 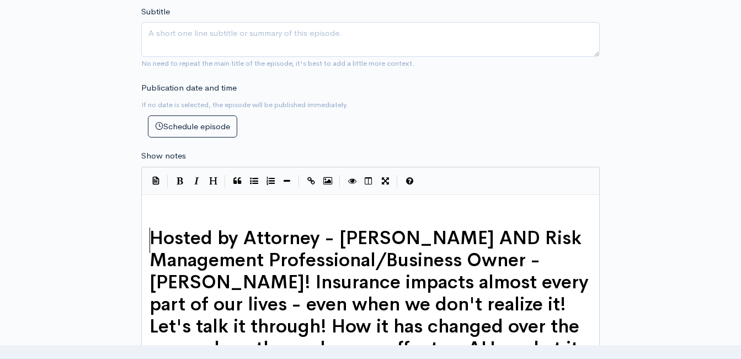 I want to click on button: Quote, so click(x=237, y=181).